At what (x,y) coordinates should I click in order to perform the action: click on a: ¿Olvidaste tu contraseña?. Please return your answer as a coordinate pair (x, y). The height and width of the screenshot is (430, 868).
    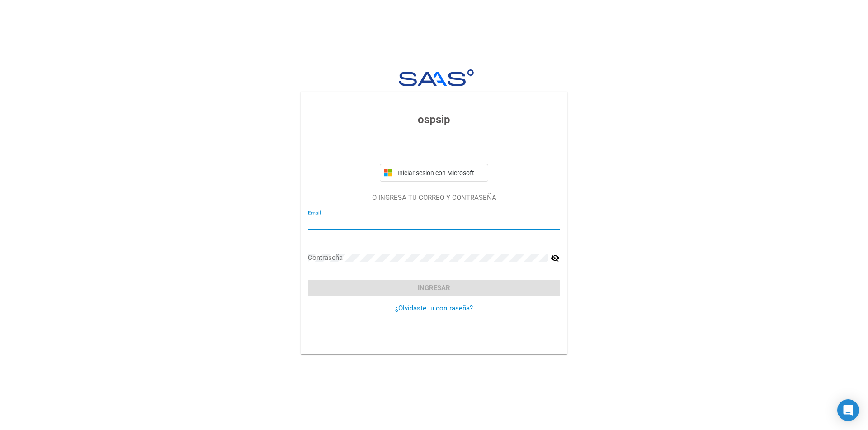
    Looking at the image, I should click on (434, 308).